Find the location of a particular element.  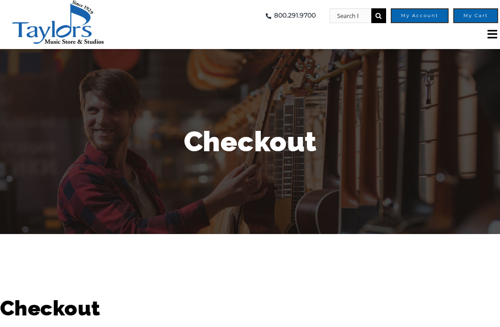

span: My Account is located at coordinates (419, 16).